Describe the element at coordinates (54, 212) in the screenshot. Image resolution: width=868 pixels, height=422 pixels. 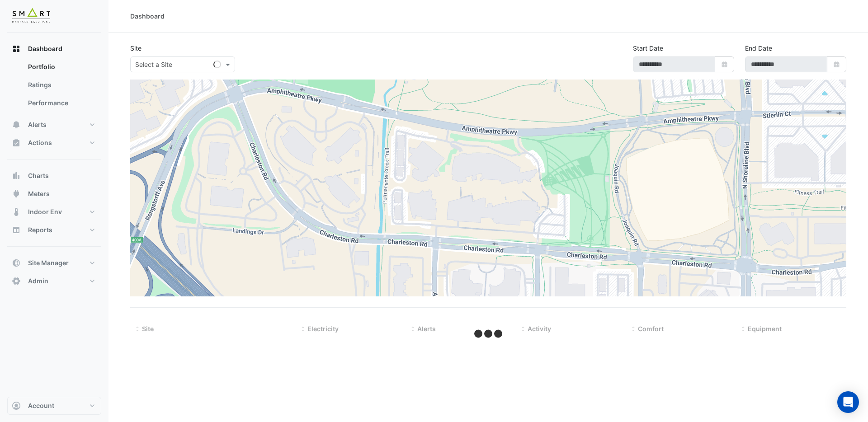
I see `button: Indoor Env` at that location.